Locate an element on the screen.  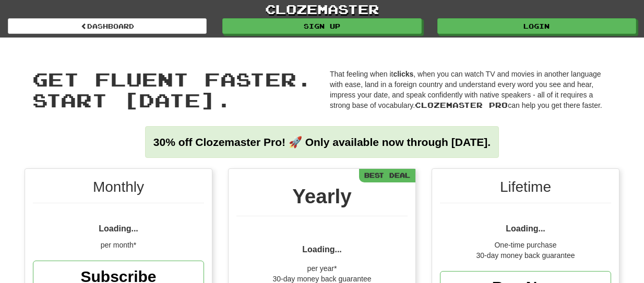
div: One-time purchase is located at coordinates (525, 245).